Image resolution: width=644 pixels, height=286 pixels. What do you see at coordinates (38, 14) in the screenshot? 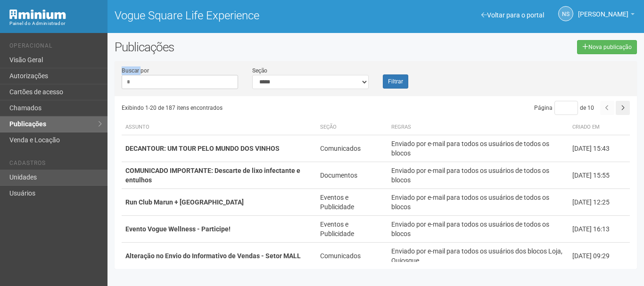
I see `img: Minium` at bounding box center [38, 14].